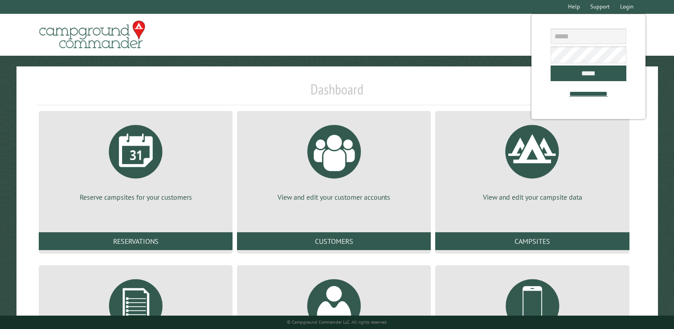  I want to click on p: View and edit your customer accounts, so click(334, 197).